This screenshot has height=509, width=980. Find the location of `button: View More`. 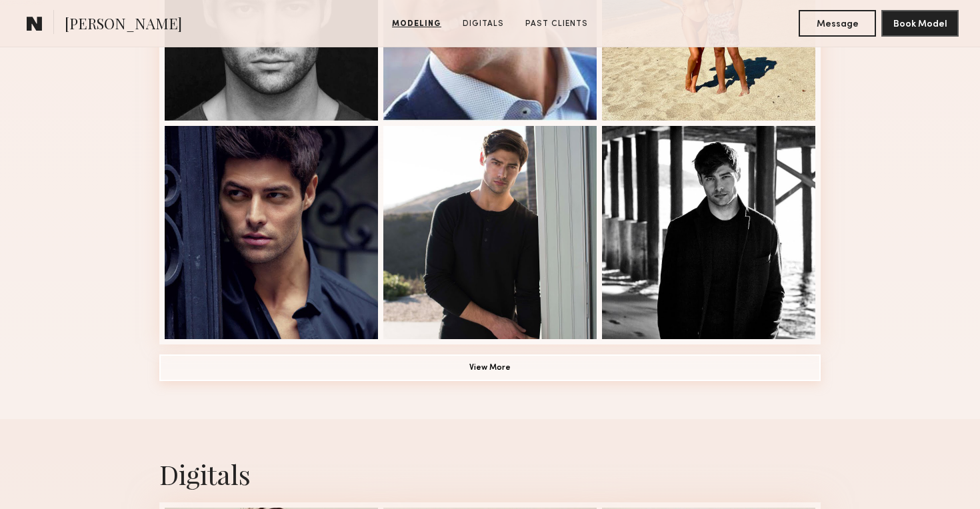

button: View More is located at coordinates (490, 368).